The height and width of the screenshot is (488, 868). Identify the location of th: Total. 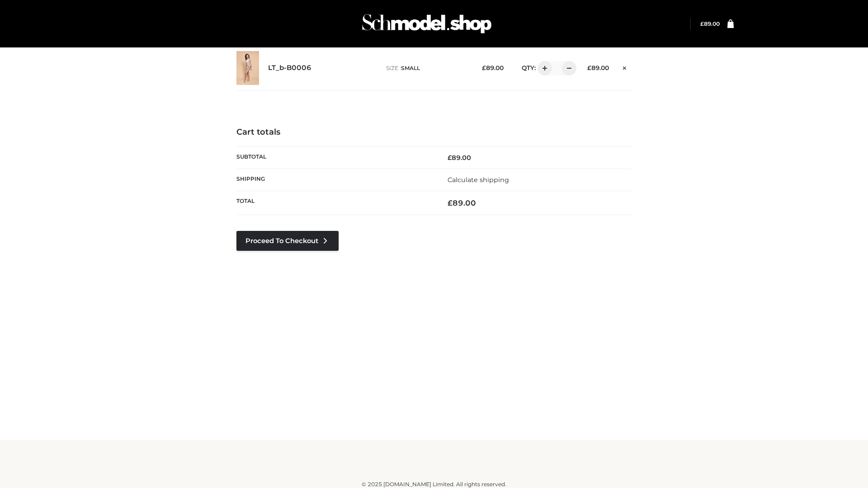
(335, 203).